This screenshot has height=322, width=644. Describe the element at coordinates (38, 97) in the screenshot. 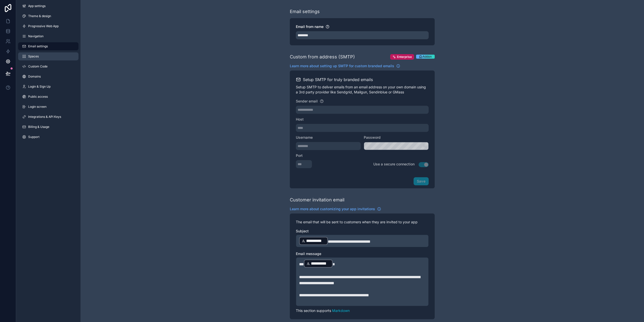

I see `span: Public access` at that location.